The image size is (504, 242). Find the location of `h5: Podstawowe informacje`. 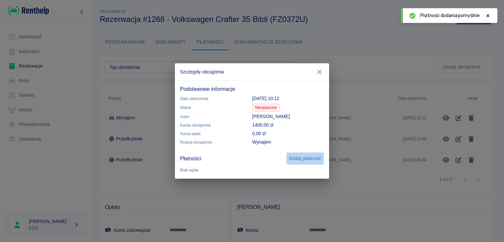

h5: Podstawowe informacje is located at coordinates (252, 89).